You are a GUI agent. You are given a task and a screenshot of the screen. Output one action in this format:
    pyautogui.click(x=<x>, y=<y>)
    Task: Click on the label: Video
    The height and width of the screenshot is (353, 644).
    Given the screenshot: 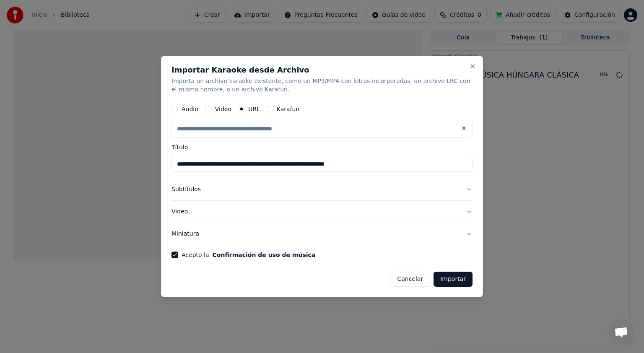 What is the action you would take?
    pyautogui.click(x=223, y=109)
    